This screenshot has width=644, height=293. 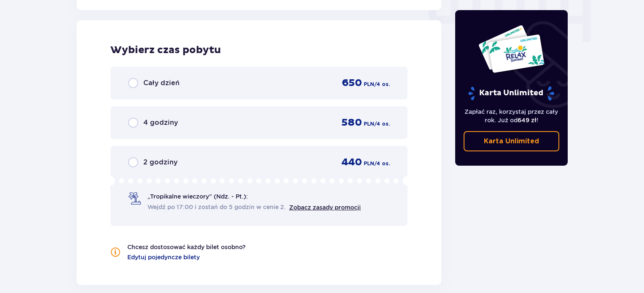 I want to click on a: Karta Unlimited, so click(x=512, y=141).